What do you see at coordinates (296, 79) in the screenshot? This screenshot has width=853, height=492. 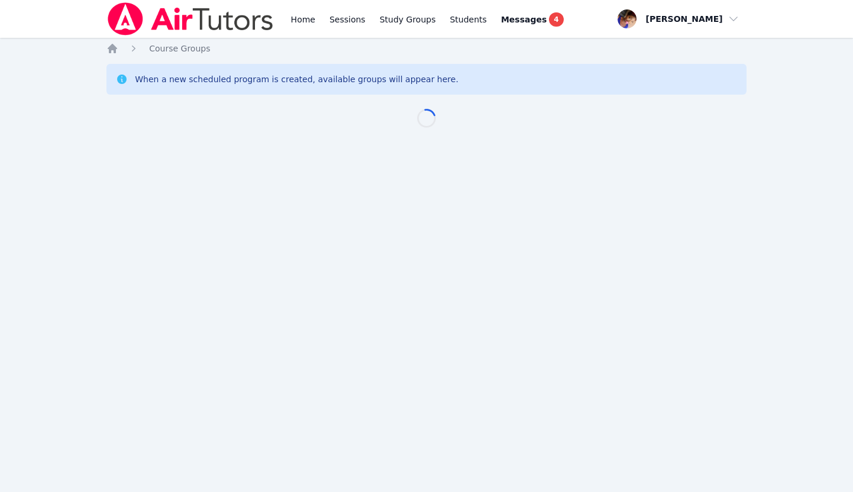 I see `div: When a new scheduled program is created, available groups will appear here.` at bounding box center [296, 79].